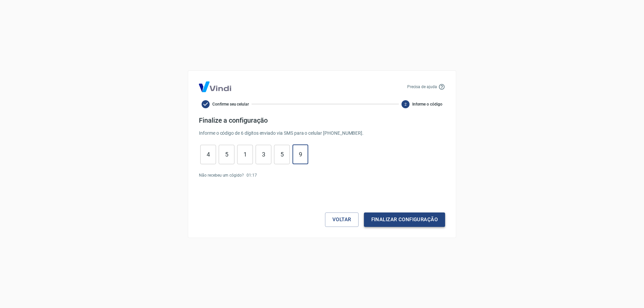 The width and height of the screenshot is (644, 308). Describe the element at coordinates (222, 175) in the screenshot. I see `p: Não recebeu um cógido?` at that location.